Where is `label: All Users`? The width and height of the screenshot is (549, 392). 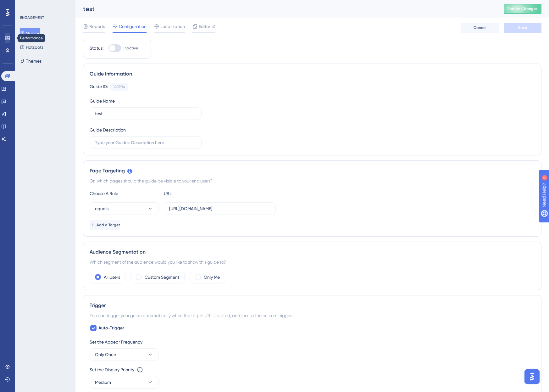 label: All Users is located at coordinates (112, 277).